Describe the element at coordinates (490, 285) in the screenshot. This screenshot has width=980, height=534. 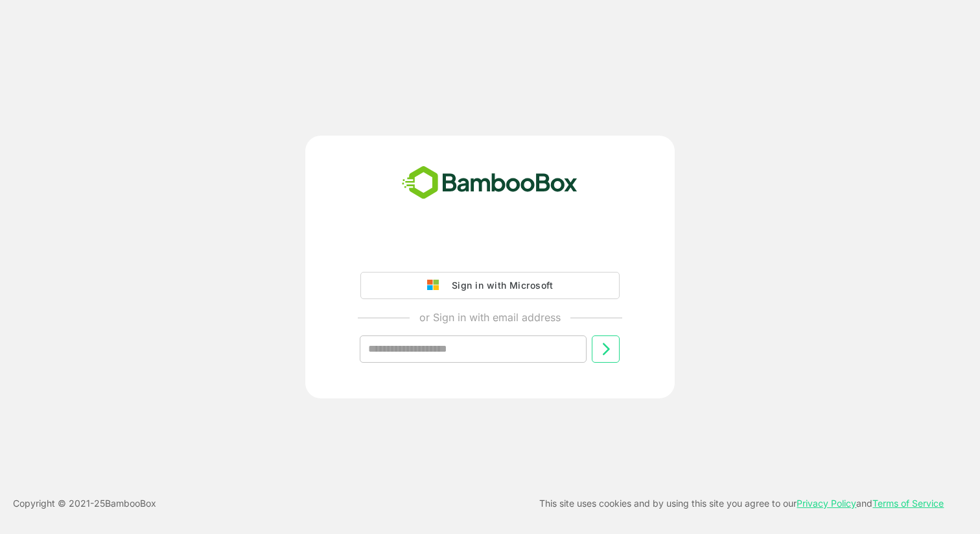
I see `button: Sign in with Microsoft` at that location.